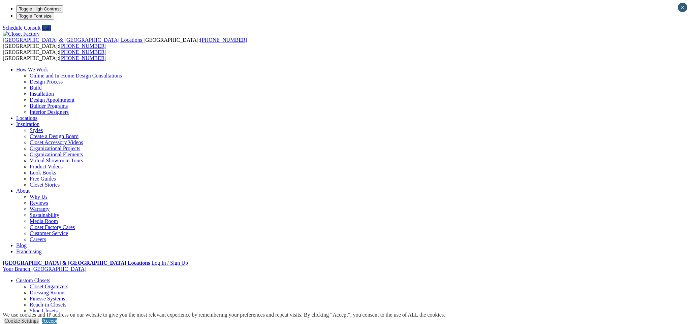 The height and width of the screenshot is (324, 690). I want to click on a: Organizational Elements, so click(56, 154).